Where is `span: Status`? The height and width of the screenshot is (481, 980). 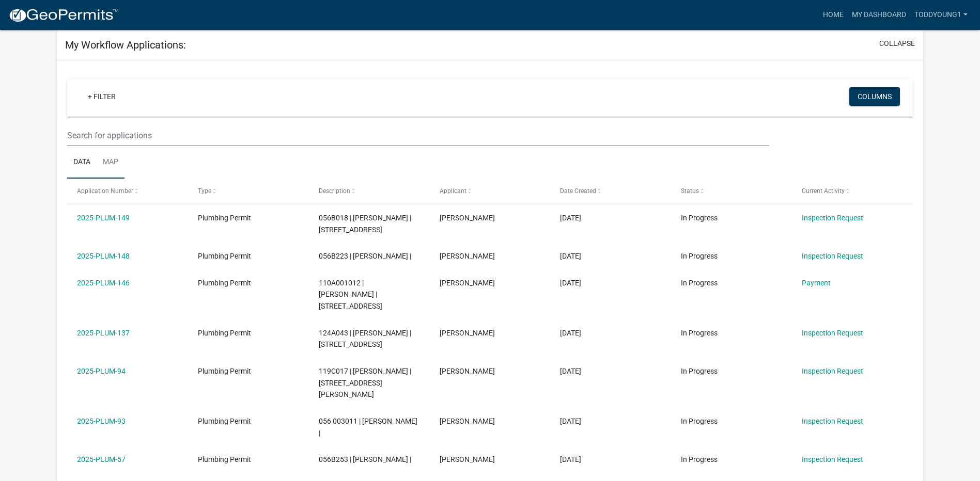
span: Status is located at coordinates (689, 191).